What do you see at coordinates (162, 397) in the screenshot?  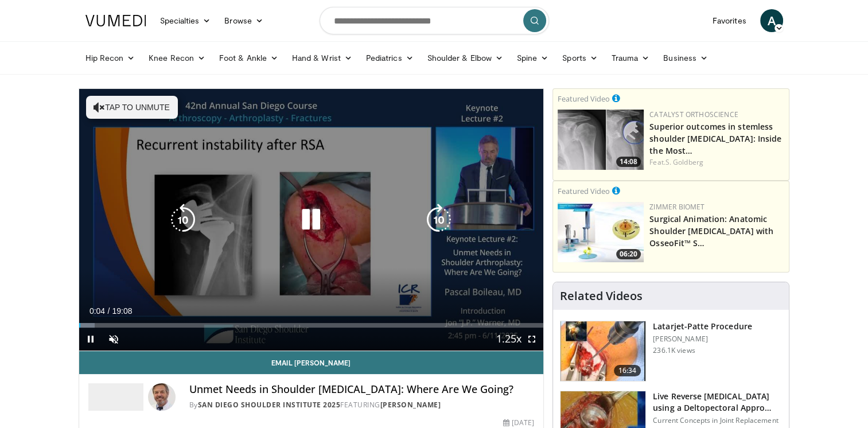 I see `img: Avatar` at bounding box center [162, 397].